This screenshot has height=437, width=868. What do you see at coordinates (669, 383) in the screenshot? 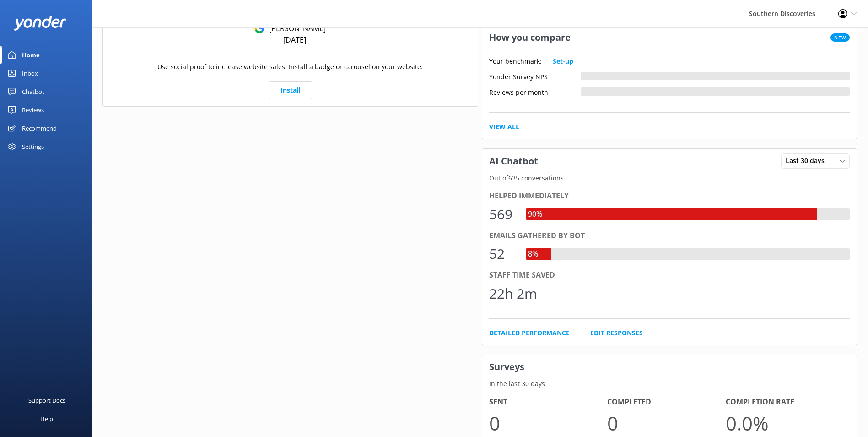
I see `p: In the last 30 days` at bounding box center [669, 383].